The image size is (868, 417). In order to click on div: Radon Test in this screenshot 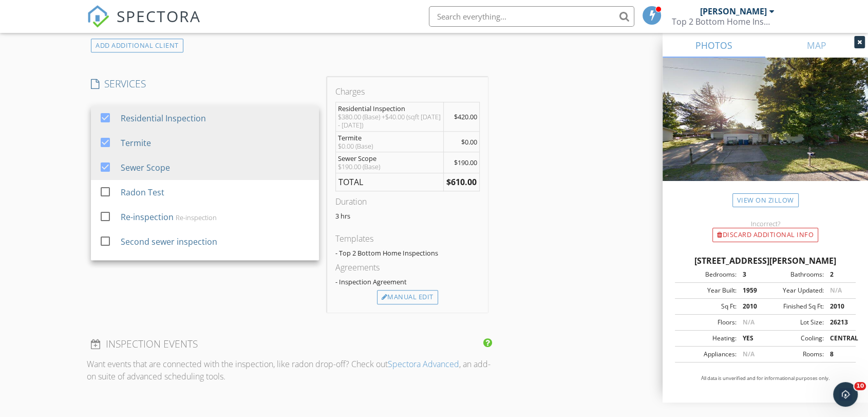, I will do `click(142, 192)`.